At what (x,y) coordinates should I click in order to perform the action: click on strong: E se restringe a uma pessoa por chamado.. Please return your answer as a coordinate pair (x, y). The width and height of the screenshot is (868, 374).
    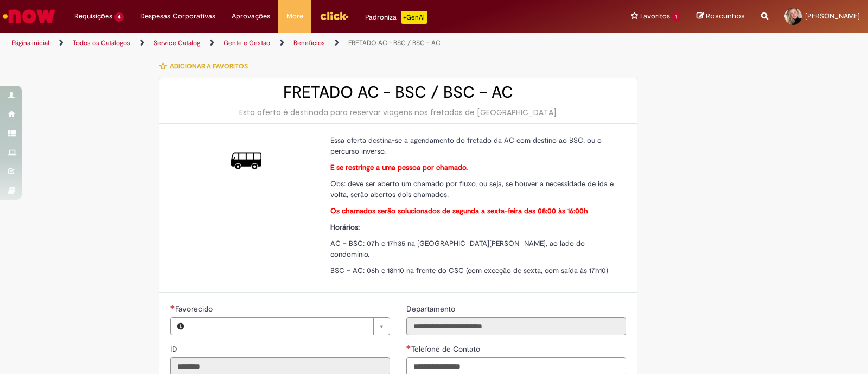
    Looking at the image, I should click on (399, 167).